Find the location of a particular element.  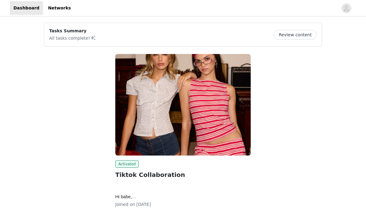

div: avatar is located at coordinates (347, 8).